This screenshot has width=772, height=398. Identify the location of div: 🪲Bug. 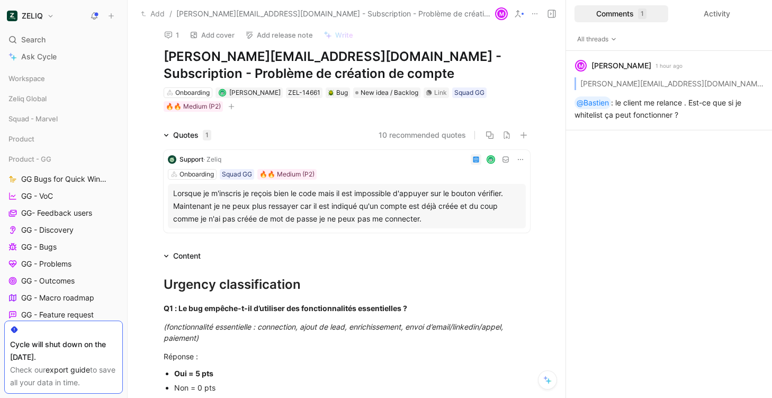
(338, 93).